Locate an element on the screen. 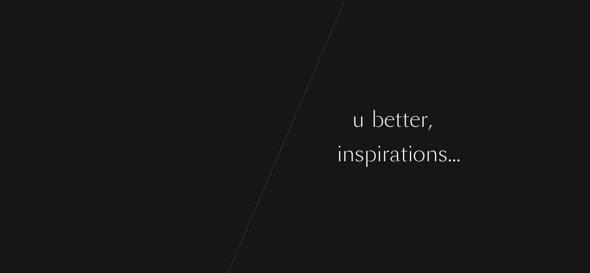 This screenshot has height=273, width=590. div: k is located at coordinates (278, 119).